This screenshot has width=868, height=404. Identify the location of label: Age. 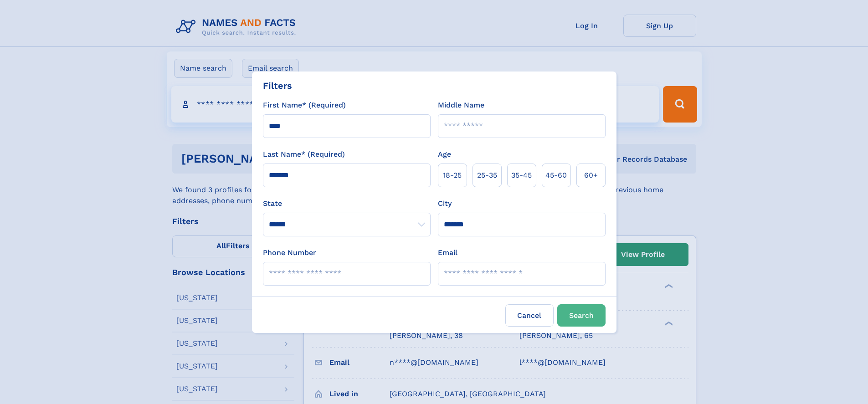
(444, 154).